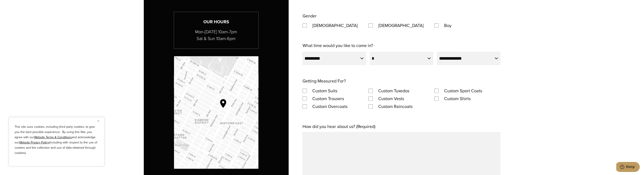  I want to click on label: Custom Shirts, so click(457, 99).